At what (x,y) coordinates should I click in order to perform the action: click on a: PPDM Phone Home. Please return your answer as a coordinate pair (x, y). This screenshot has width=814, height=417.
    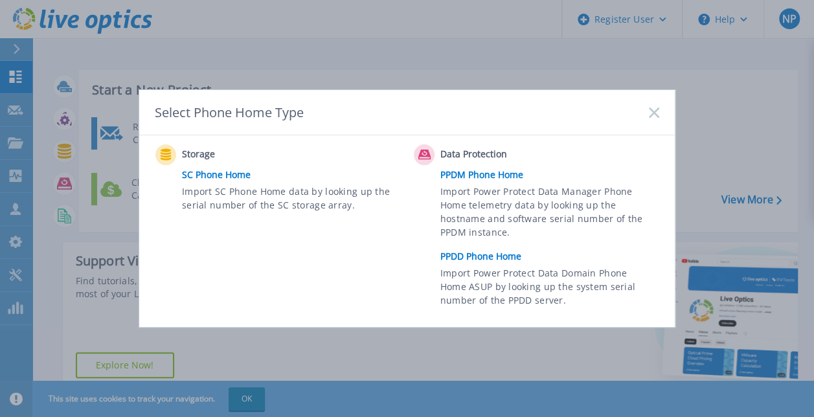
    Looking at the image, I should click on (553, 175).